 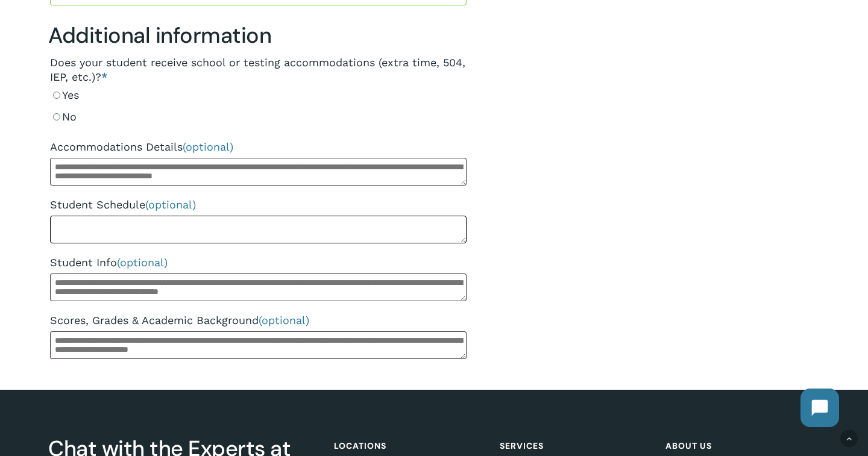 What do you see at coordinates (57, 95) in the screenshot?
I see `input: Yes` at bounding box center [57, 95].